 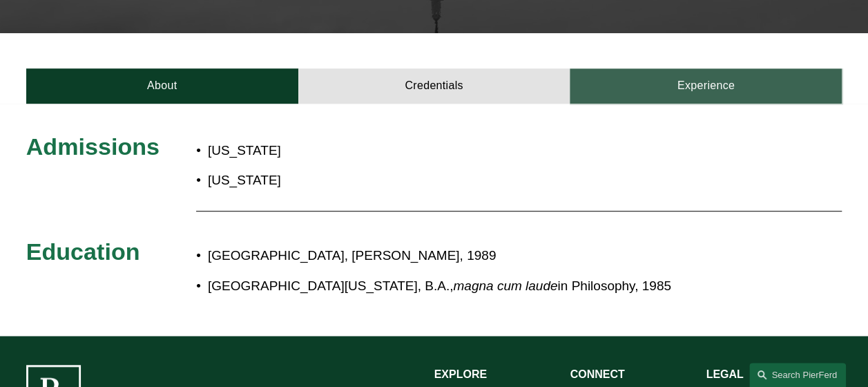 I want to click on a: About, so click(x=162, y=86).